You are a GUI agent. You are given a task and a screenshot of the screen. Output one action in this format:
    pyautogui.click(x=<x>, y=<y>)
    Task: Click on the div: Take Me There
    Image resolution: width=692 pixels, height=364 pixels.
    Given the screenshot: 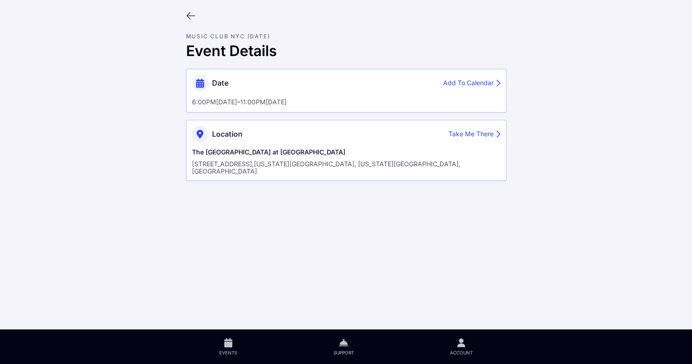 What is the action you would take?
    pyautogui.click(x=475, y=134)
    